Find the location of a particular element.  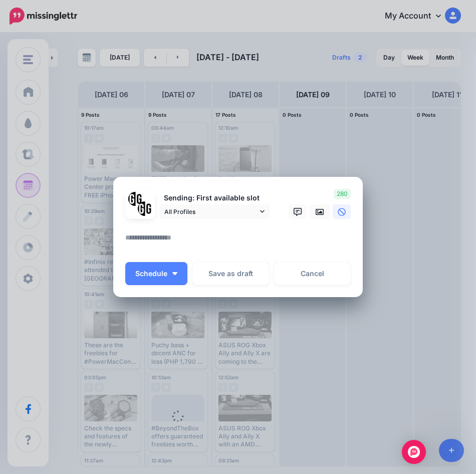

span: Schedule is located at coordinates (151, 274).